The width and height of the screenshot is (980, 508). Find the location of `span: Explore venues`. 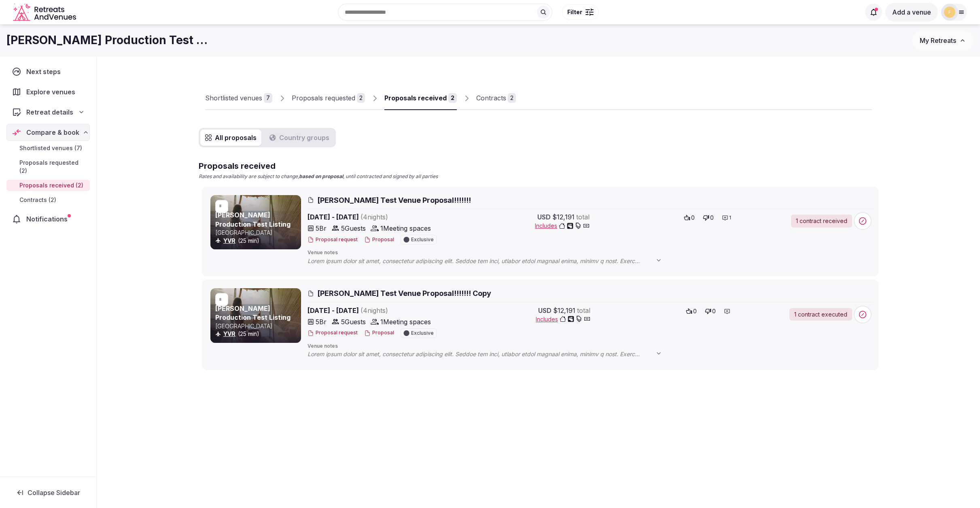

span: Explore venues is located at coordinates (52, 92).